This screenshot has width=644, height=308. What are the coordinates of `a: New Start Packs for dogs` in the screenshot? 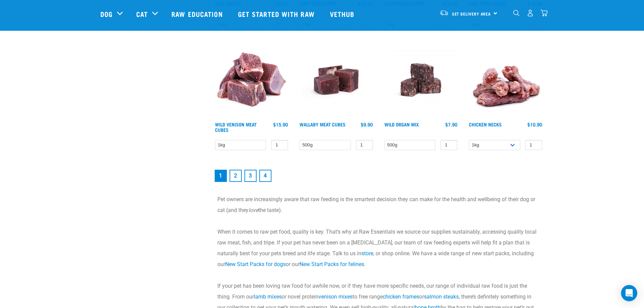 It's located at (255, 264).